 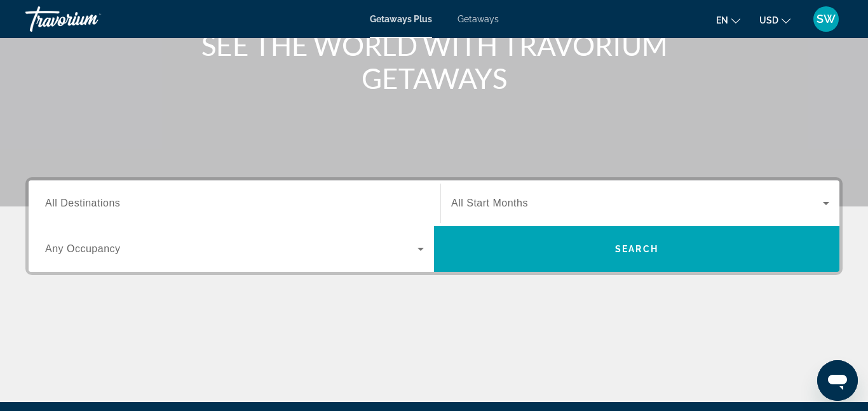 What do you see at coordinates (826, 19) in the screenshot?
I see `button: User Menu` at bounding box center [826, 19].